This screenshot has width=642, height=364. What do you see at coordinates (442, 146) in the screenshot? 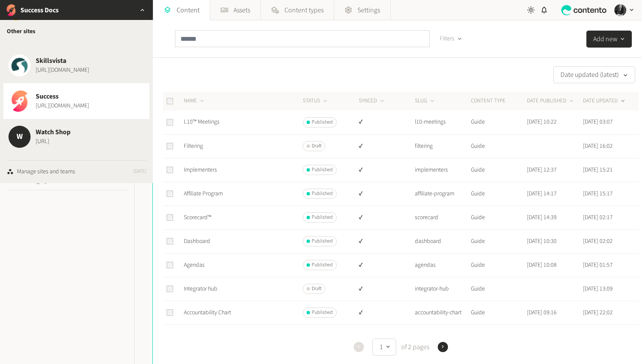
I see `td: filtering` at bounding box center [442, 146].